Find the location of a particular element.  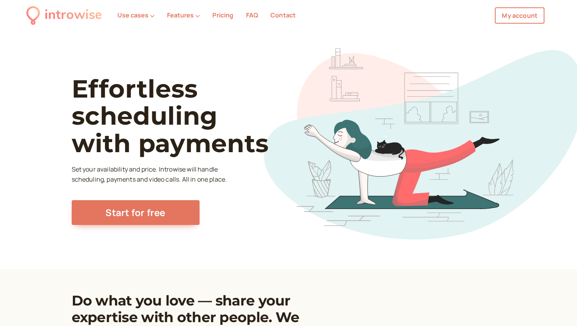

button: Use cases is located at coordinates (136, 15).